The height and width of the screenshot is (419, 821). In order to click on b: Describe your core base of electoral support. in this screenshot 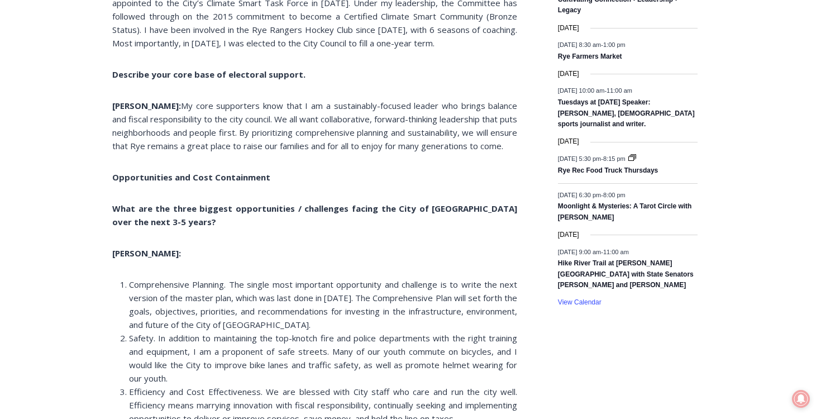, I will do `click(209, 74)`.